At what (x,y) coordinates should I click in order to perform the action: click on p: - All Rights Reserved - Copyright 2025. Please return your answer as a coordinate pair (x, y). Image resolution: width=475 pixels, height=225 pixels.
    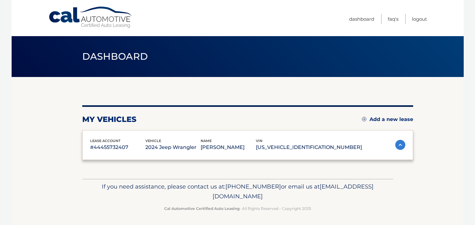
    Looking at the image, I should click on (238, 208).